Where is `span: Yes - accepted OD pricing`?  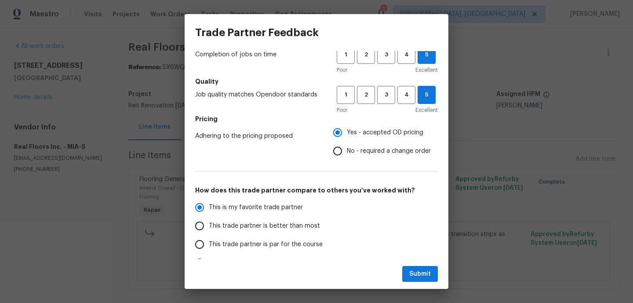 span: Yes - accepted OD pricing is located at coordinates (385, 132).